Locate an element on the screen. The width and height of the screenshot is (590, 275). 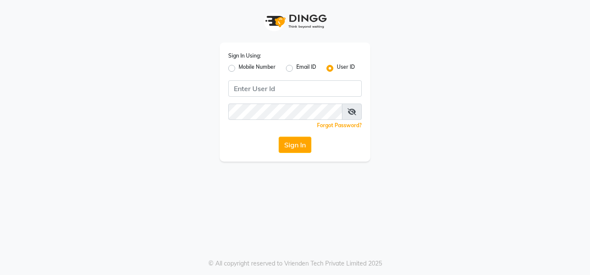
label: User ID is located at coordinates (346, 68).